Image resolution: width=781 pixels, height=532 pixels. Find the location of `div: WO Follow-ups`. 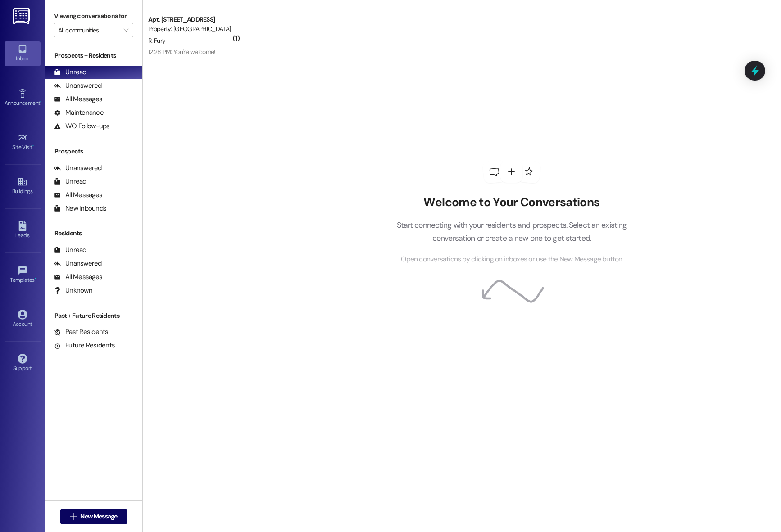

div: WO Follow-ups is located at coordinates (82, 126).